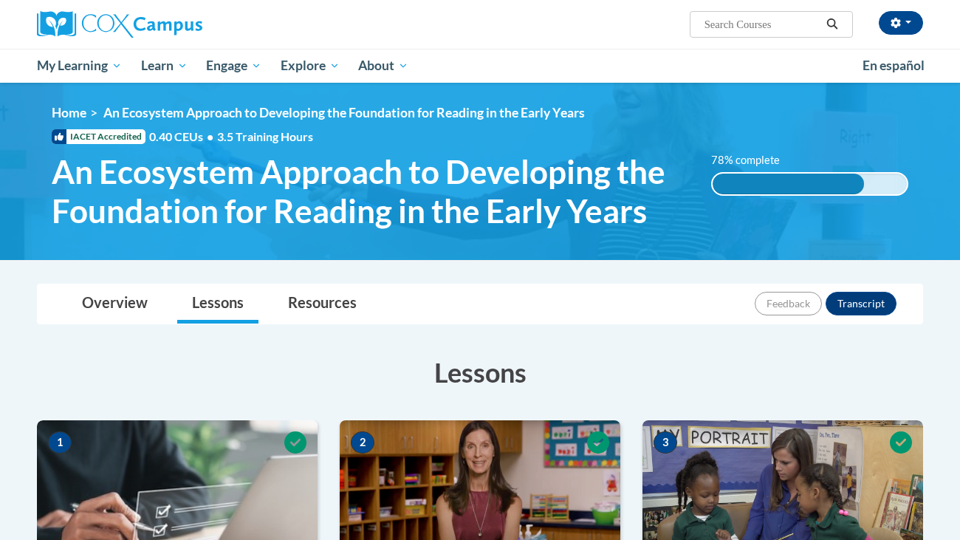 The image size is (960, 540). What do you see at coordinates (480, 372) in the screenshot?
I see `h3: Lessons` at bounding box center [480, 372].